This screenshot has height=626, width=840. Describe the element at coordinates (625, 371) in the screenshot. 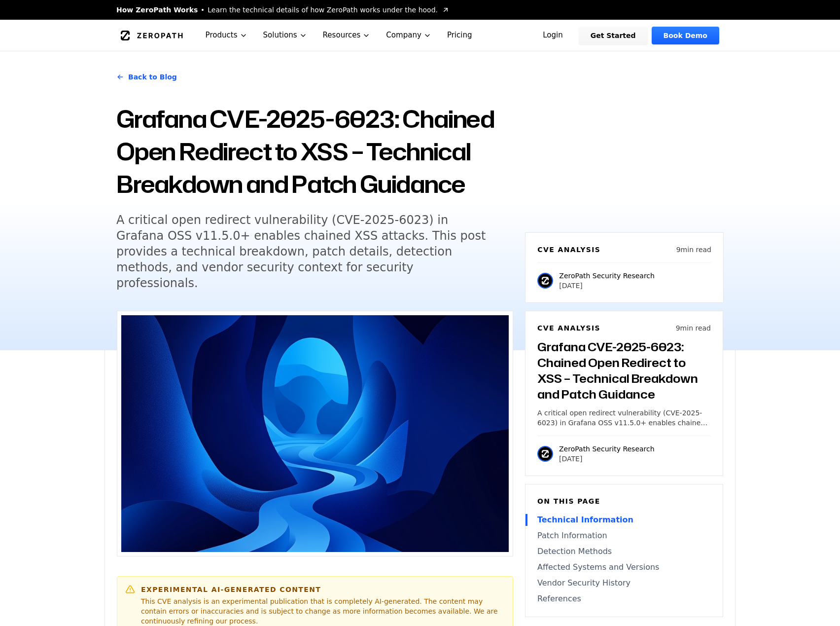

I see `h3: Grafana CVE-2025-6023: Chained Open Redirect to XSS – Technical Breakdown and Patch Guidance` at that location.